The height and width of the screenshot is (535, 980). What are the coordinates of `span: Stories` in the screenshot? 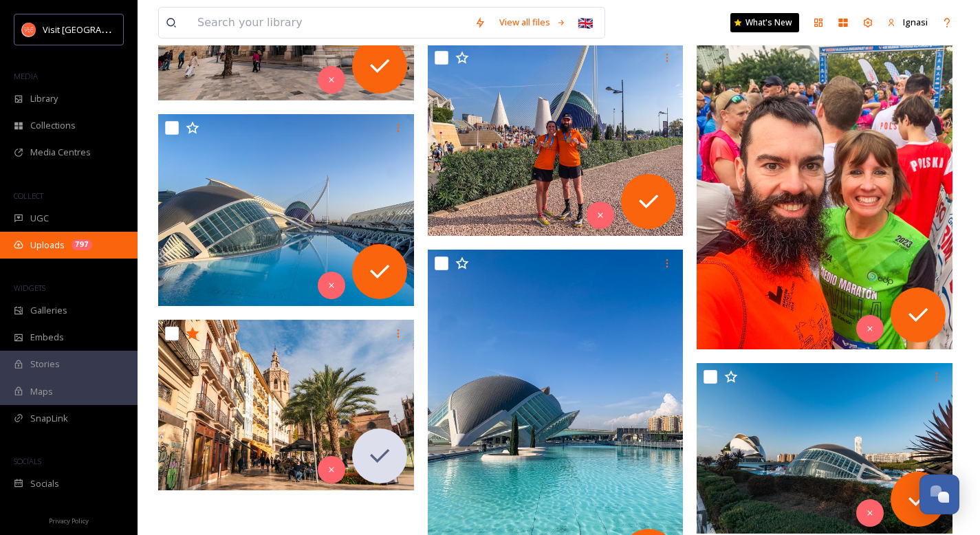 It's located at (45, 364).